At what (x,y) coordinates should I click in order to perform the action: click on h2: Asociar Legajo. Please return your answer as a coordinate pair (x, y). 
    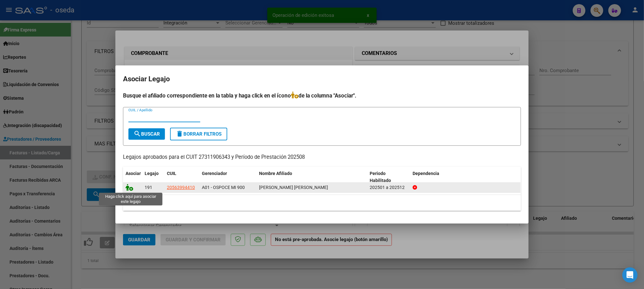
    Looking at the image, I should click on (322, 79).